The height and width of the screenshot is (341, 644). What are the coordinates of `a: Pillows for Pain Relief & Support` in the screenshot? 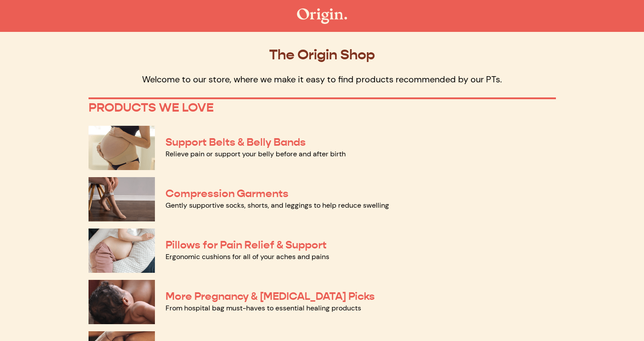 It's located at (246, 245).